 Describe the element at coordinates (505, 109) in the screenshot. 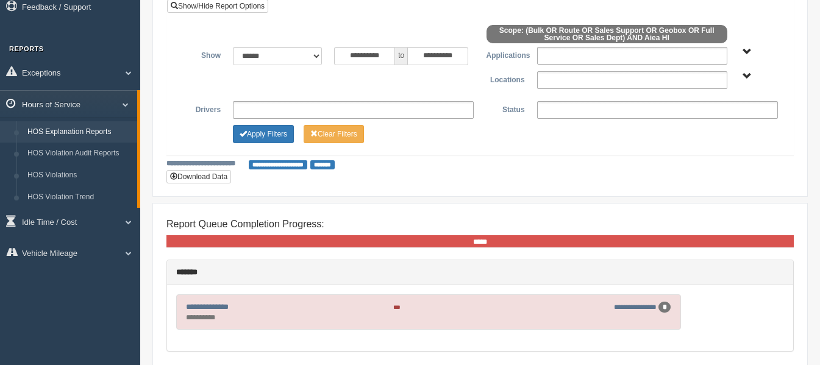

I see `label: Status` at that location.